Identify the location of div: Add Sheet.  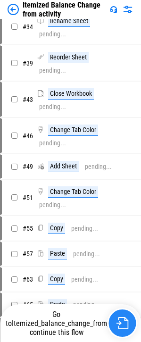
(63, 166).